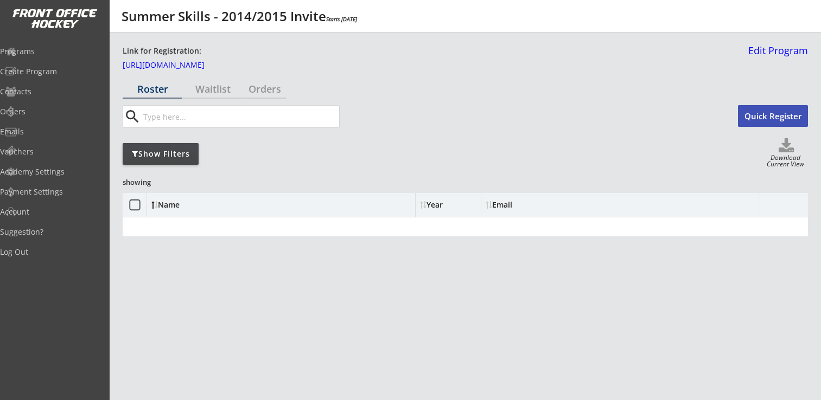 Image resolution: width=821 pixels, height=400 pixels. What do you see at coordinates (55, 18) in the screenshot?
I see `img: FOH%20White%20Logo%20Transparent.png` at bounding box center [55, 18].